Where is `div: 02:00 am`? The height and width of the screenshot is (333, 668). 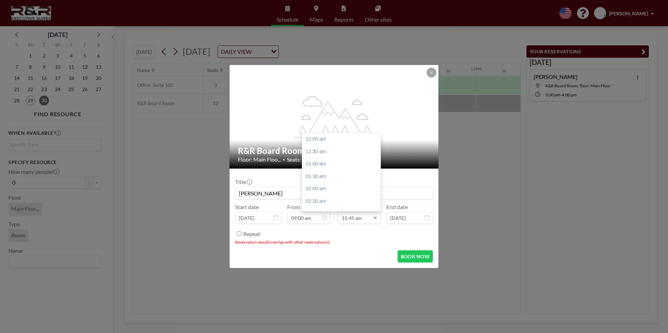
div: 02:00 am is located at coordinates (343, 189).